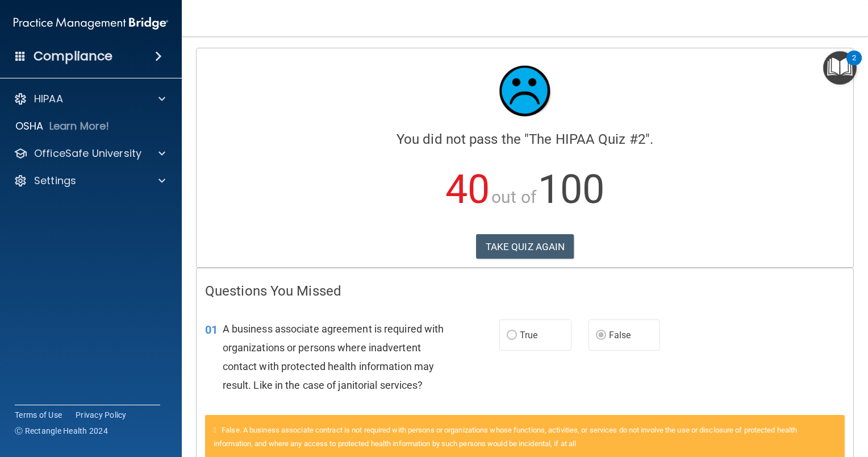 The height and width of the screenshot is (457, 868). I want to click on span: False. A business associate contract is not required with persons or organizations whose function..., so click(505, 436).